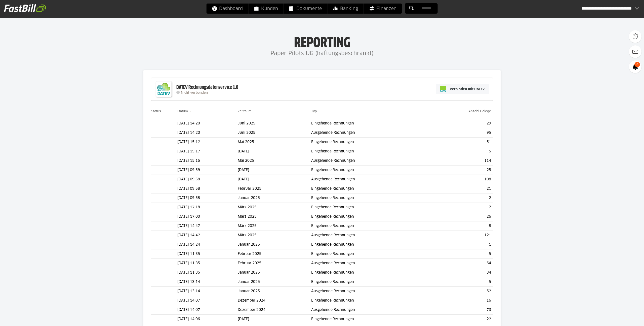 The height and width of the screenshot is (326, 644). I want to click on a: Banking, so click(345, 9).